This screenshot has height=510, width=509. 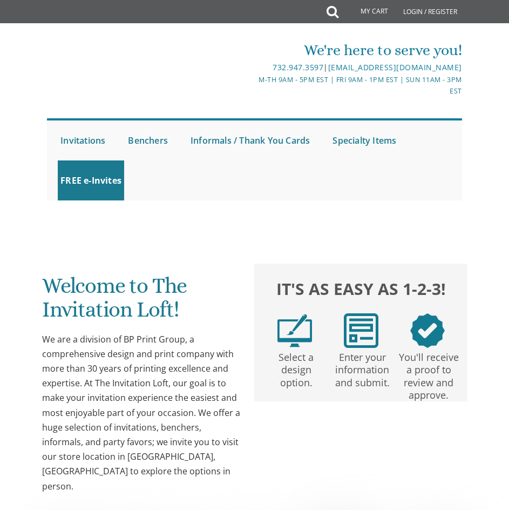 I want to click on img: step2.png, so click(x=361, y=330).